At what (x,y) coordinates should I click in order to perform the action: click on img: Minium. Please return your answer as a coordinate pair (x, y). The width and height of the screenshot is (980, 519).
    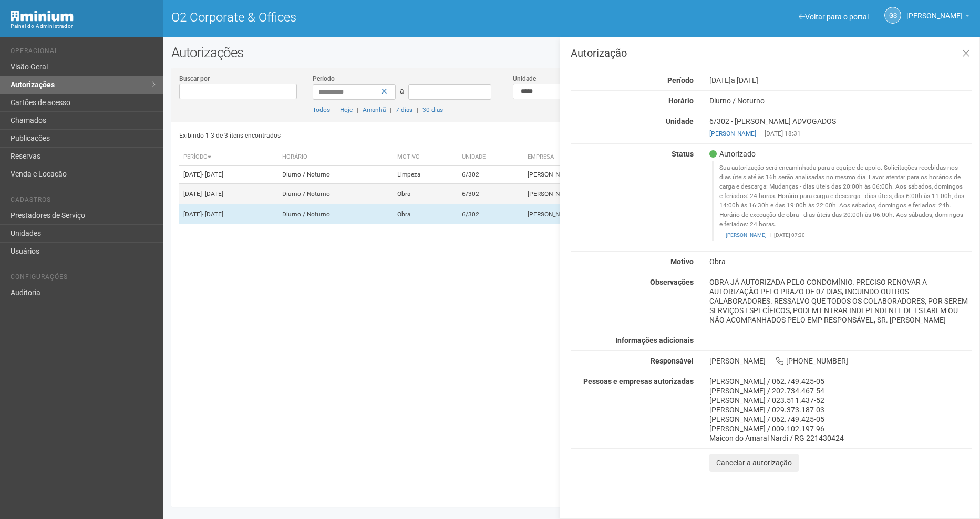
    Looking at the image, I should click on (42, 16).